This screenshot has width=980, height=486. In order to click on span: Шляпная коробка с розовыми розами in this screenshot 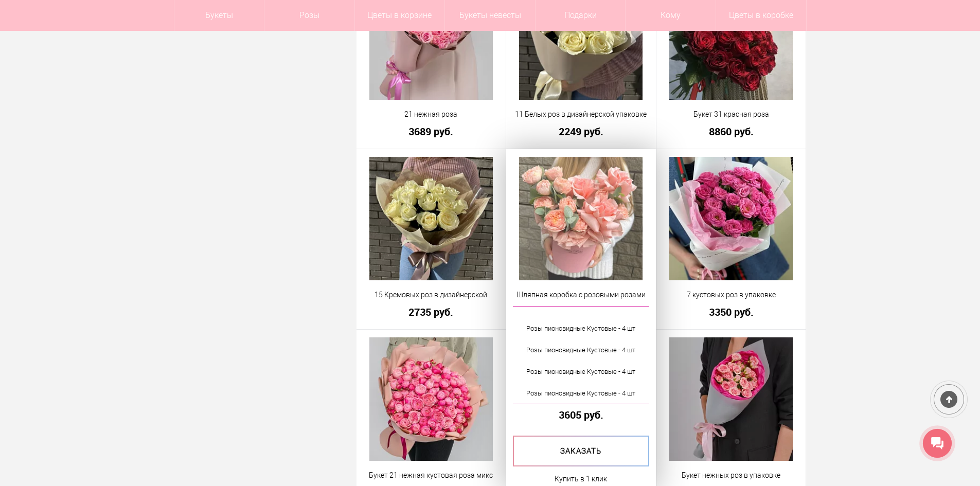, I will do `click(581, 294)`.